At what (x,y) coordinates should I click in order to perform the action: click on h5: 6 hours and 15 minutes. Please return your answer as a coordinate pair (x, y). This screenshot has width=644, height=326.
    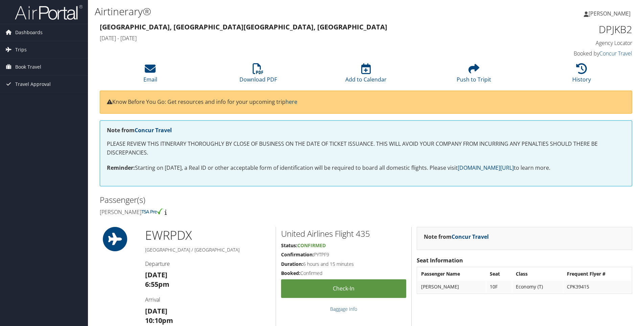
    Looking at the image, I should click on (344, 264).